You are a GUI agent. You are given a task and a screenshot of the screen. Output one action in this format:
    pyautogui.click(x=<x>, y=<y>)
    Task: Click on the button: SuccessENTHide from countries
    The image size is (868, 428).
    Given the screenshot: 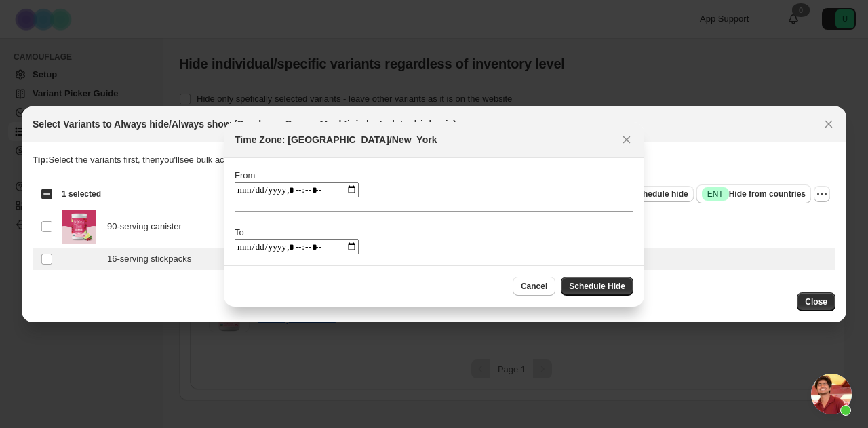 What is the action you would take?
    pyautogui.click(x=753, y=194)
    